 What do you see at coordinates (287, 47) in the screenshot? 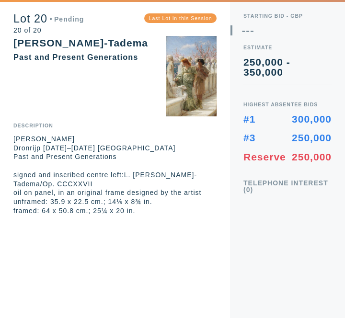
I see `div: Estimate` at bounding box center [287, 47].